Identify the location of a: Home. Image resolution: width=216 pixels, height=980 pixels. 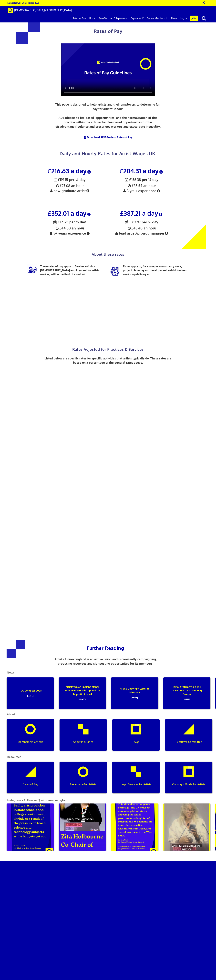
(92, 18).